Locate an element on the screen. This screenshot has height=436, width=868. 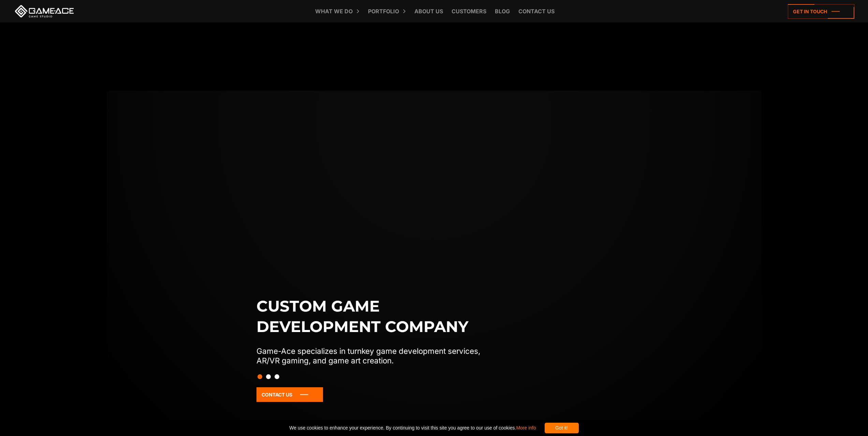
h1: Custom game development company is located at coordinates (375, 317).